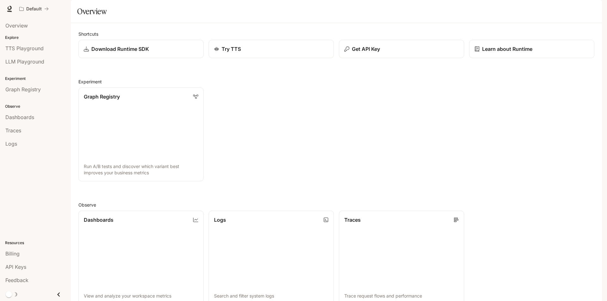 The width and height of the screenshot is (607, 301). Describe the element at coordinates (336, 82) in the screenshot. I see `h2: Experiment` at that location.